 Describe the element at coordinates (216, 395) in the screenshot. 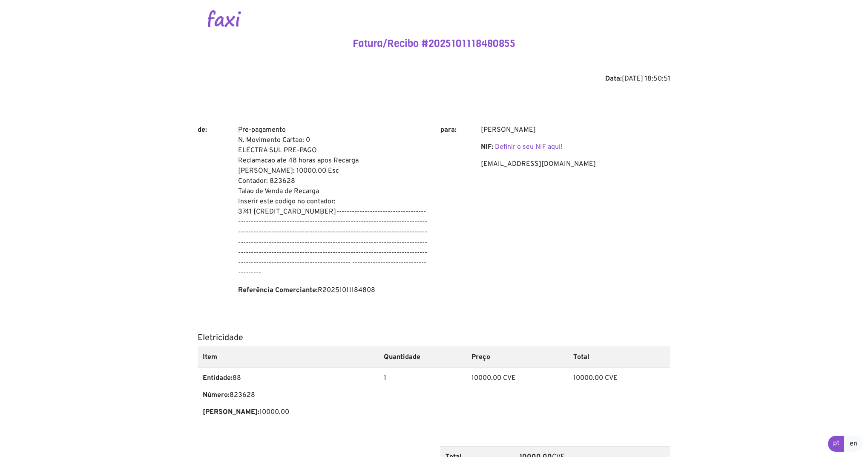

I see `b: Número:` at that location.